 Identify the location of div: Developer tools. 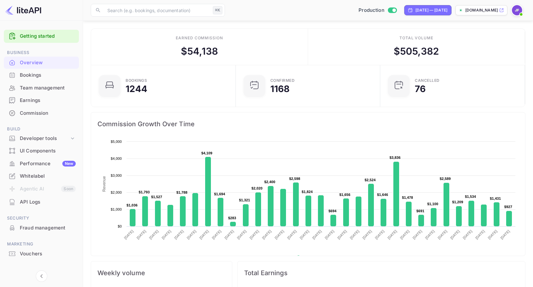
(44, 138).